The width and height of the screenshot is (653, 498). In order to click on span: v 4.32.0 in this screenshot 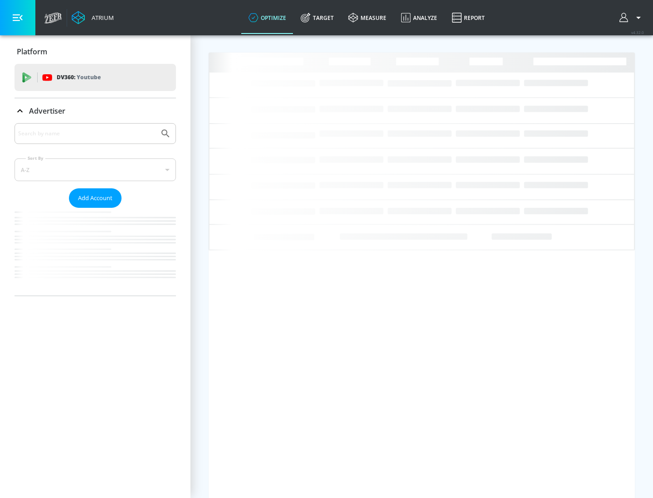, I will do `click(637, 32)`.